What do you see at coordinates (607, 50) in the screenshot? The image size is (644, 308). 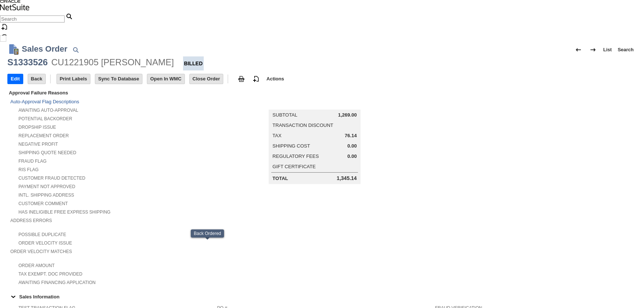 I see `a: List` at bounding box center [607, 50].